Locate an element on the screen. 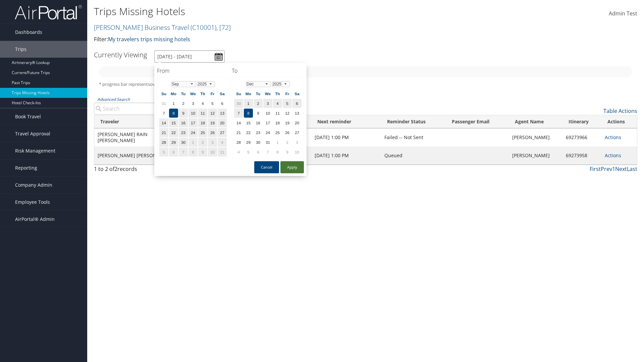 This screenshot has height=362, width=644. span: AirPortal® Admin is located at coordinates (35, 219).